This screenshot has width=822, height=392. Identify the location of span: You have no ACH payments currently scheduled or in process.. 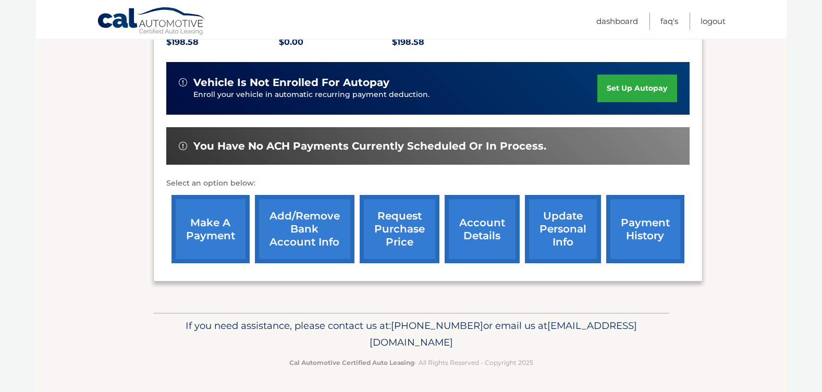
(370, 146).